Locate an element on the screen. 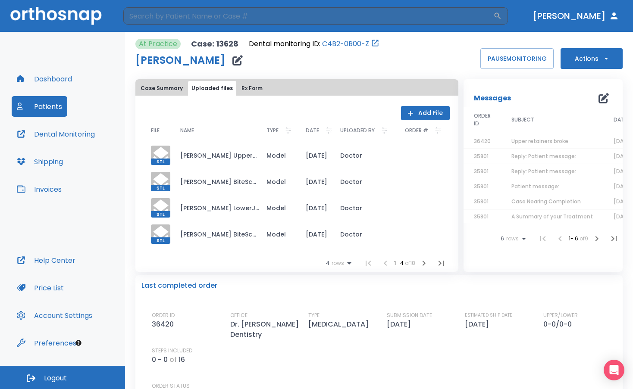  p: At Practice is located at coordinates (158, 44).